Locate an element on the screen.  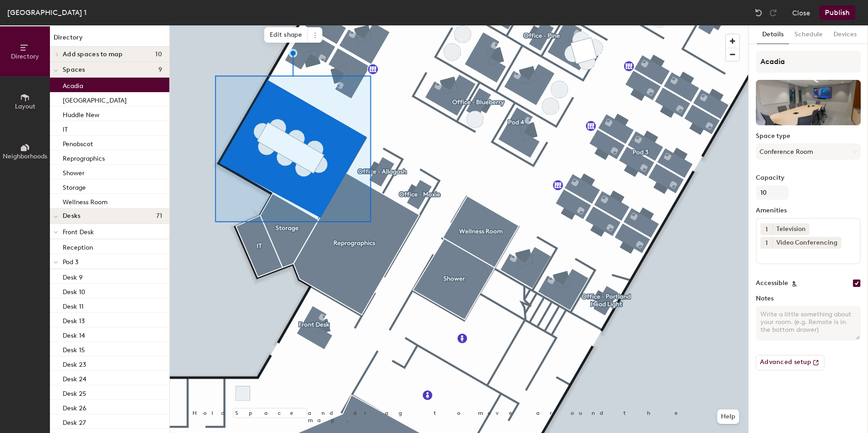
label: Space type is located at coordinates (808, 136).